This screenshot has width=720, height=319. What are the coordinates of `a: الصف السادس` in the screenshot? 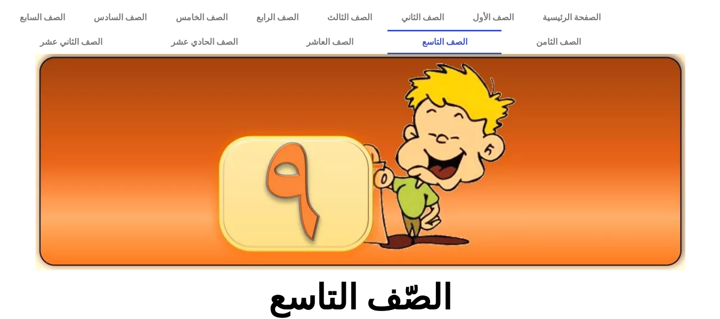 It's located at (120, 18).